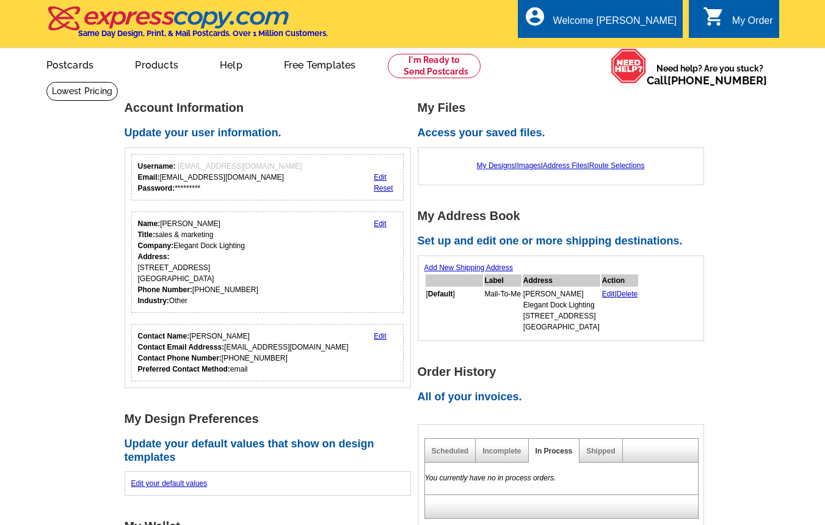 The image size is (825, 525). What do you see at coordinates (561, 280) in the screenshot?
I see `th: Address` at bounding box center [561, 280].